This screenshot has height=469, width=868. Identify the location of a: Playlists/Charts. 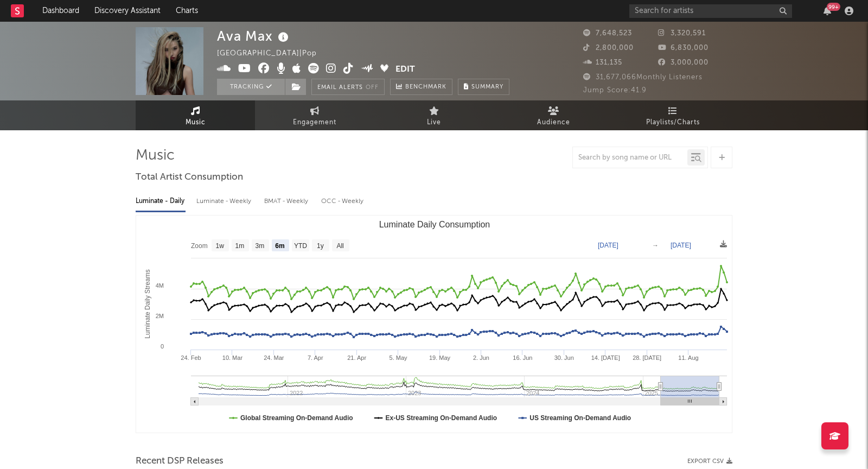
(673, 115).